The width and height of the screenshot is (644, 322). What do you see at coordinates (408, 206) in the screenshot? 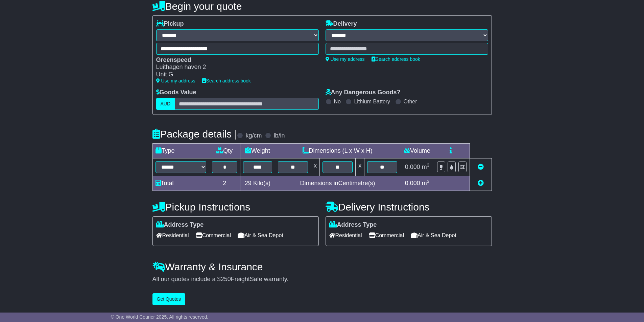
I see `h4: Delivery Instructions` at bounding box center [408, 206].